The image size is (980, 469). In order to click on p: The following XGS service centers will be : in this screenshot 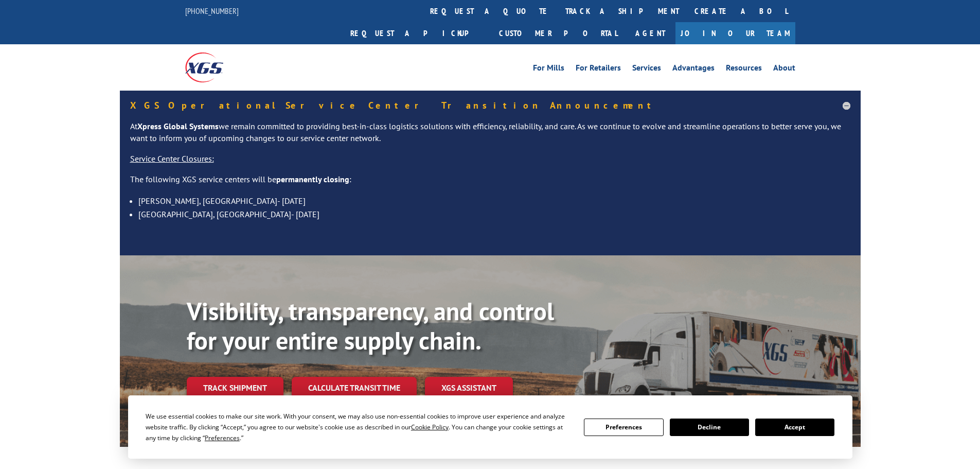, I will do `click(490, 184)`.